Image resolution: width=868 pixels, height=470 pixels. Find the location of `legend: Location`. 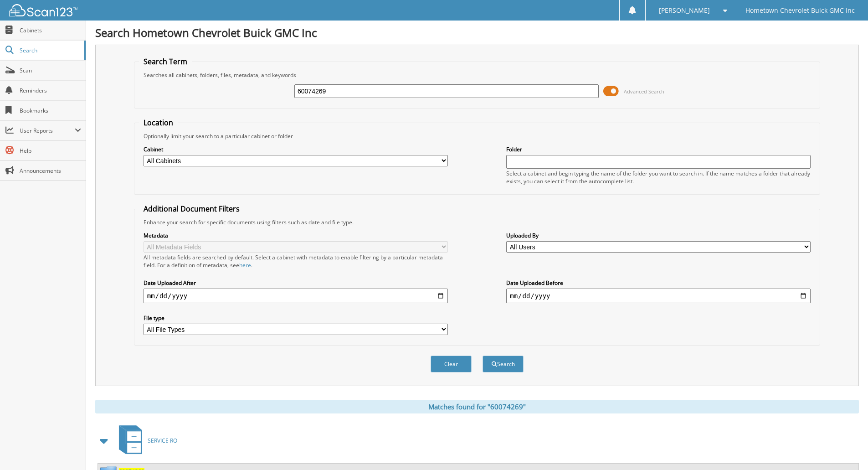

legend: Location is located at coordinates (158, 122).